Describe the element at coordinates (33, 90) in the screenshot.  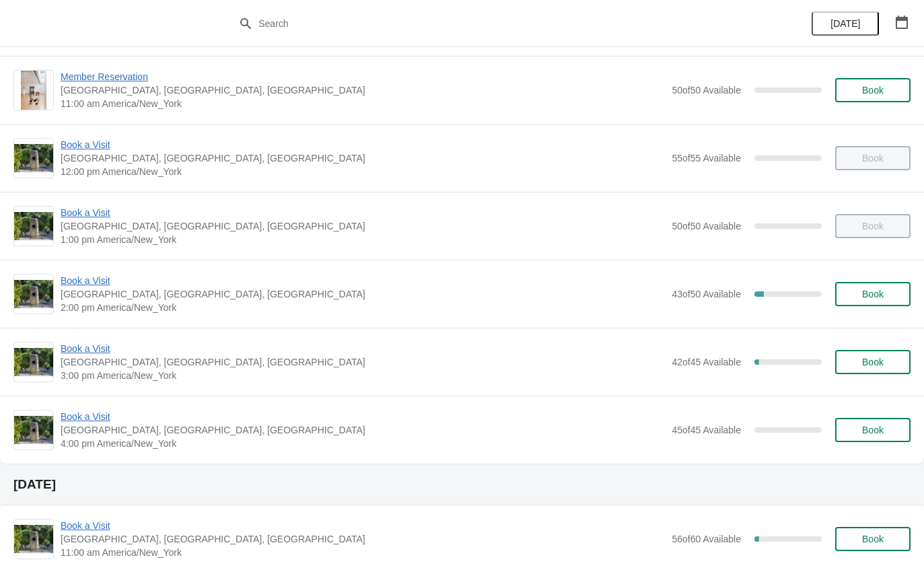
I see `img: Member Reservation | The Noguchi Museum, 33rd Road, Queens, NY, USA | 11:00 am America/New_York` at that location.